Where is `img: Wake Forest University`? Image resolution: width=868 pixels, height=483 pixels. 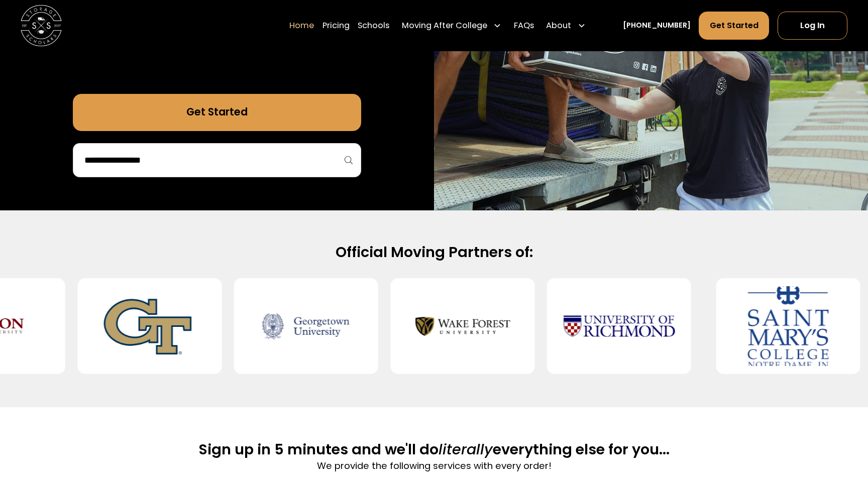
img: Wake Forest University is located at coordinates (463, 327).